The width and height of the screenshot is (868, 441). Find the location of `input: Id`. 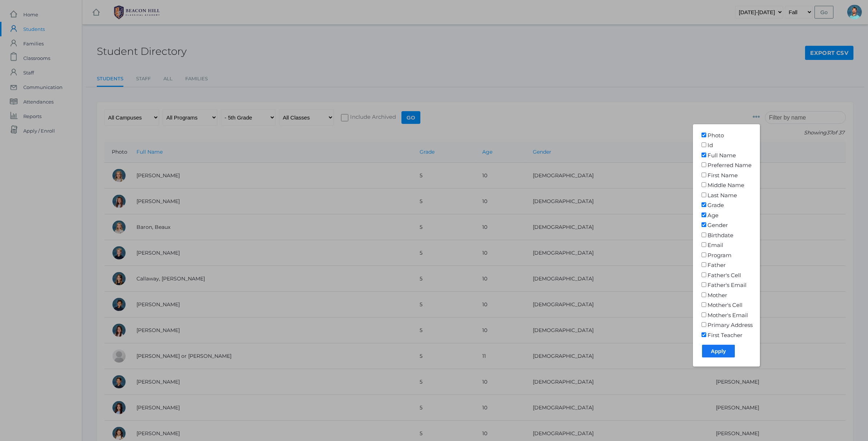

input: Id is located at coordinates (704, 144).